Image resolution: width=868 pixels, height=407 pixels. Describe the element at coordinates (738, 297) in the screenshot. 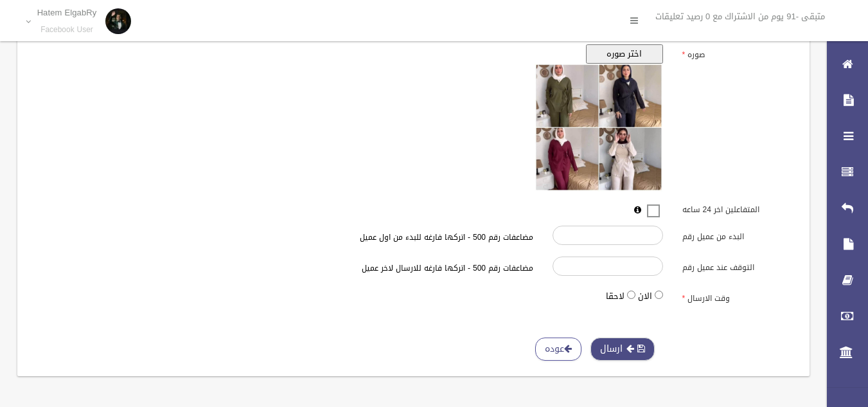

I see `label: وقت الارسال` at that location.